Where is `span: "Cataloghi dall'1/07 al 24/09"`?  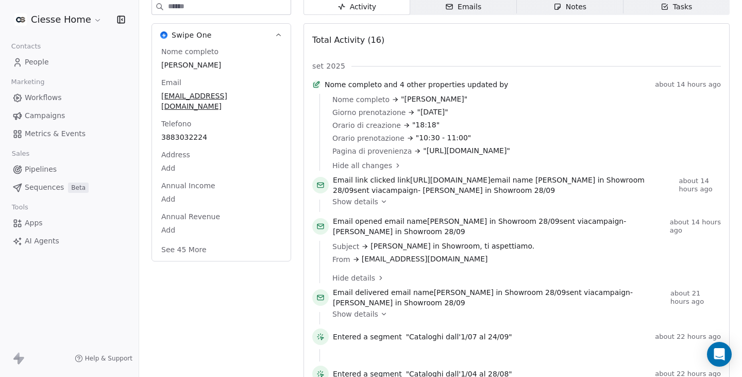
span: "Cataloghi dall'1/07 al 24/09" is located at coordinates (459, 337).